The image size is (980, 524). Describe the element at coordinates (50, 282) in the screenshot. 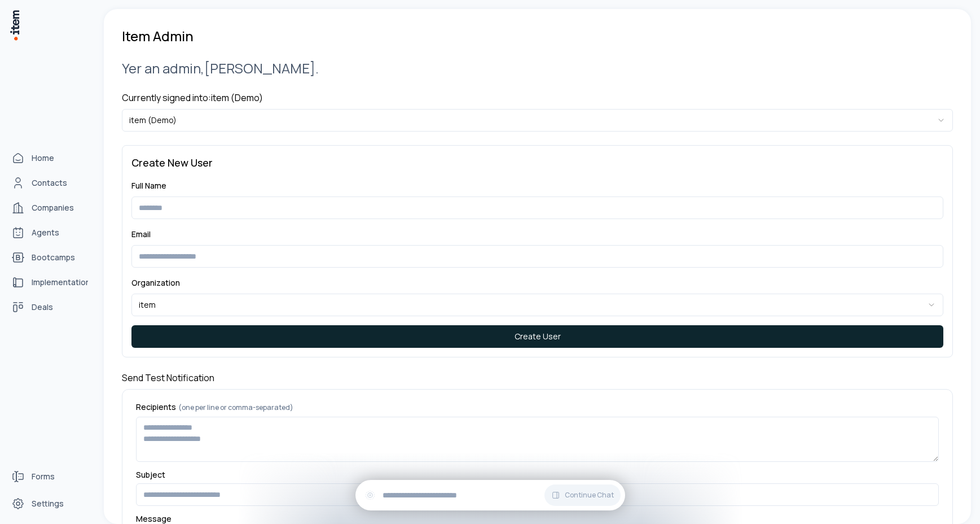

I see `a: implementations` at that location.